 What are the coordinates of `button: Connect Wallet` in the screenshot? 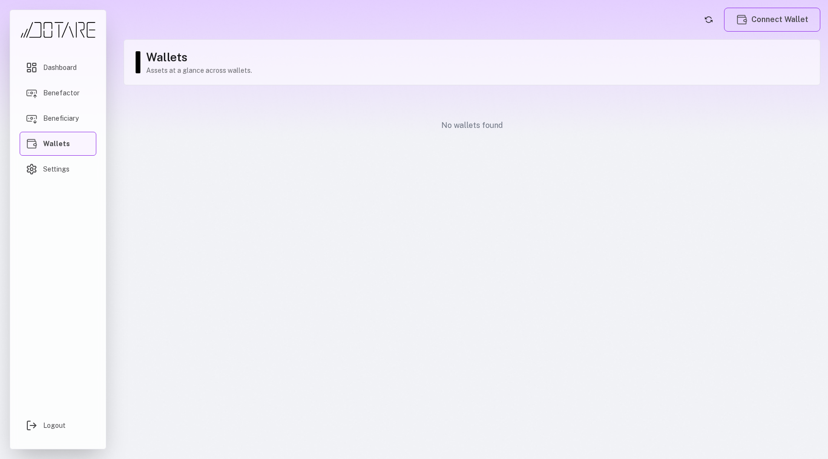 It's located at (772, 20).